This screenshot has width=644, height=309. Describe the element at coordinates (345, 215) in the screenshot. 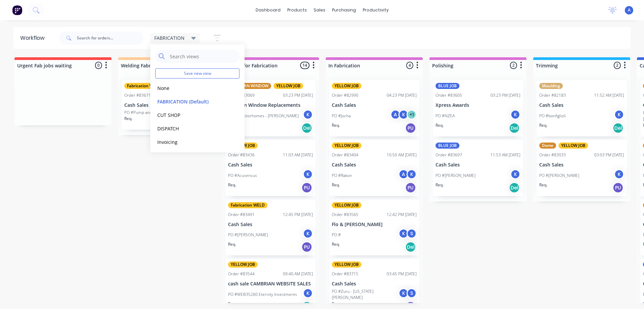

I see `div: Order #83565` at that location.